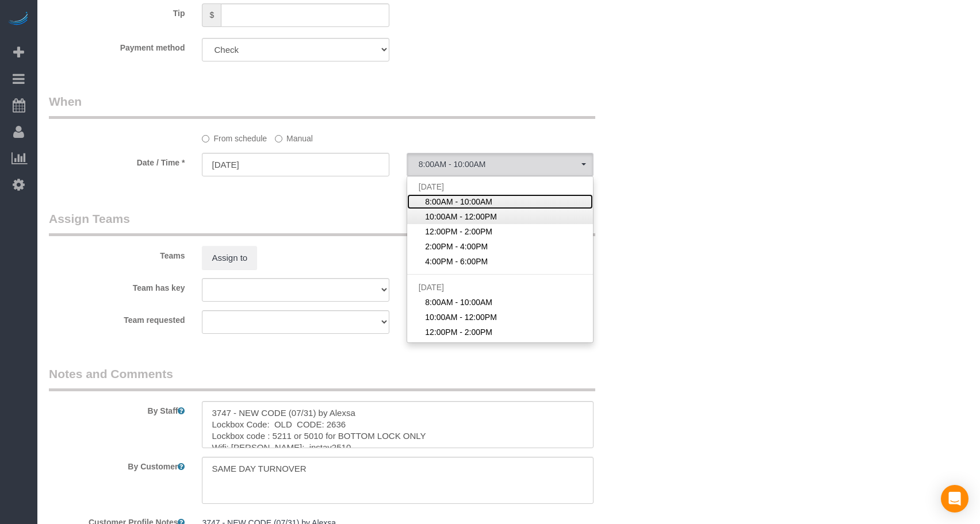 The height and width of the screenshot is (524, 980). What do you see at coordinates (322, 223) in the screenshot?
I see `legend: Assign Teams` at bounding box center [322, 223].